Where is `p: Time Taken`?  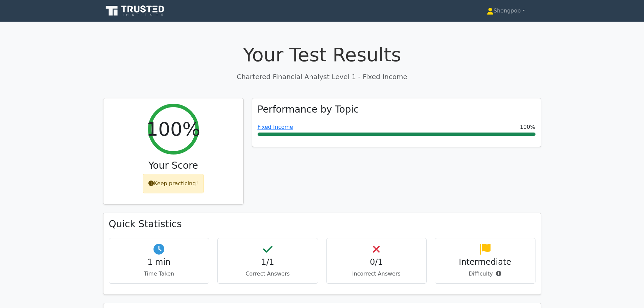 p: Time Taken is located at coordinates (159, 274).